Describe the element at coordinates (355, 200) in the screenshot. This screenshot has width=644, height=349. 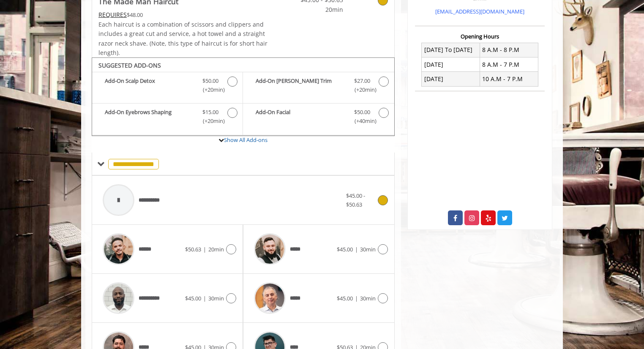
I see `span: $45.00 - $50.63` at that location.